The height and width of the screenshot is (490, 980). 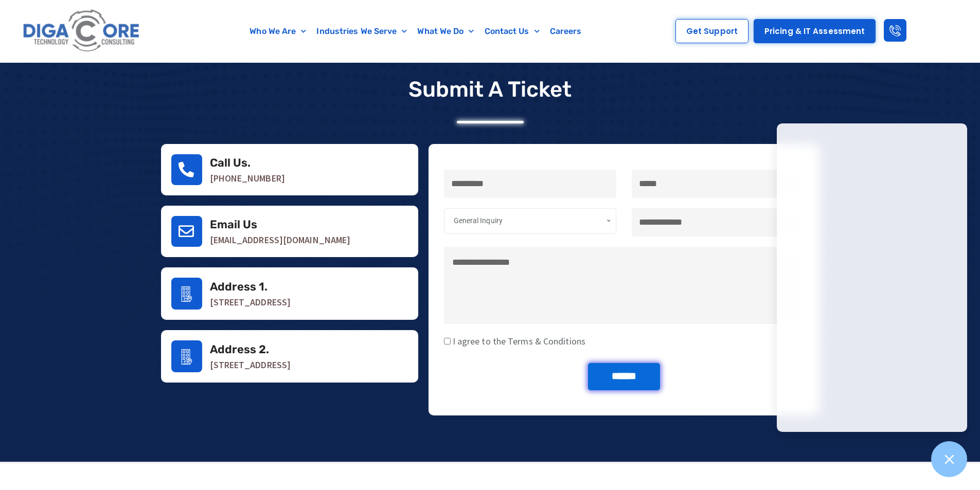 What do you see at coordinates (712, 31) in the screenshot?
I see `span: Get Support` at bounding box center [712, 31].